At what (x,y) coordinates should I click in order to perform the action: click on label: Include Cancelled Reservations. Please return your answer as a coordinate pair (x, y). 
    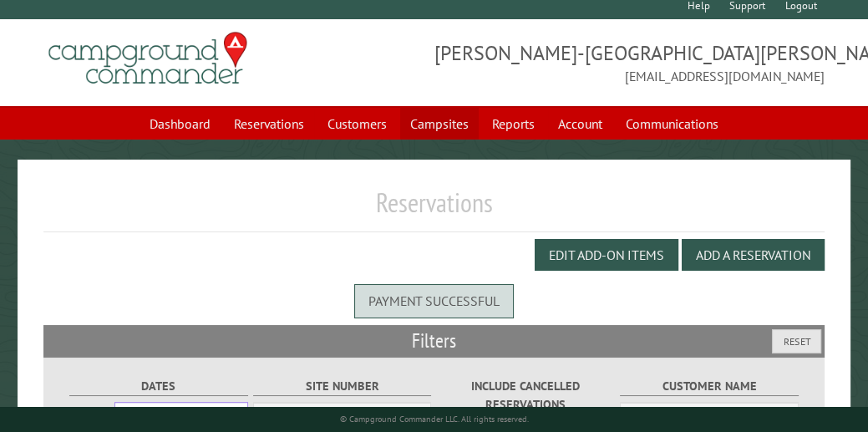
    Looking at the image, I should click on (525, 395).